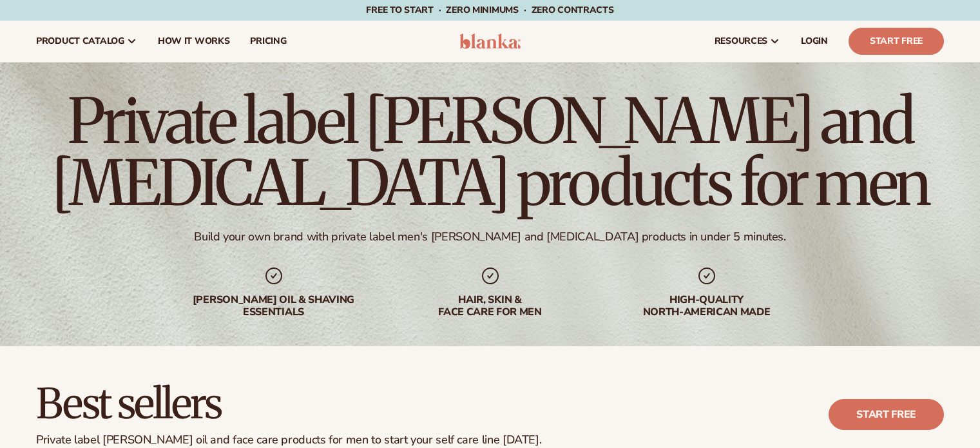 The height and width of the screenshot is (448, 980). Describe the element at coordinates (707, 306) in the screenshot. I see `div: High-quality North-american made` at that location.